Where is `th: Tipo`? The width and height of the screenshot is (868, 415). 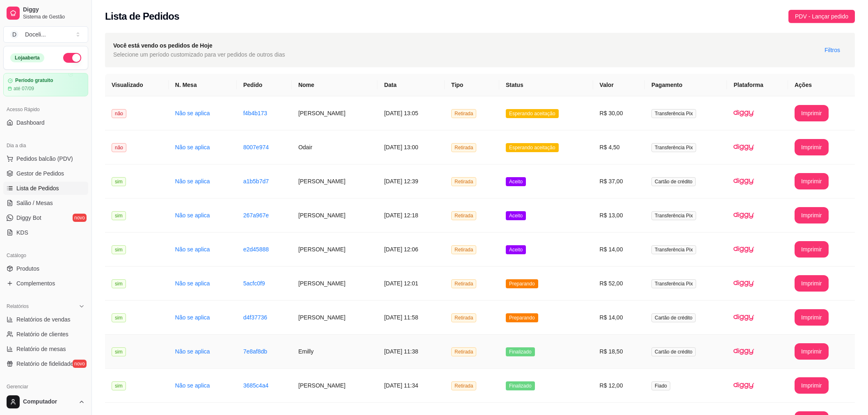 th: Tipo is located at coordinates (471, 85).